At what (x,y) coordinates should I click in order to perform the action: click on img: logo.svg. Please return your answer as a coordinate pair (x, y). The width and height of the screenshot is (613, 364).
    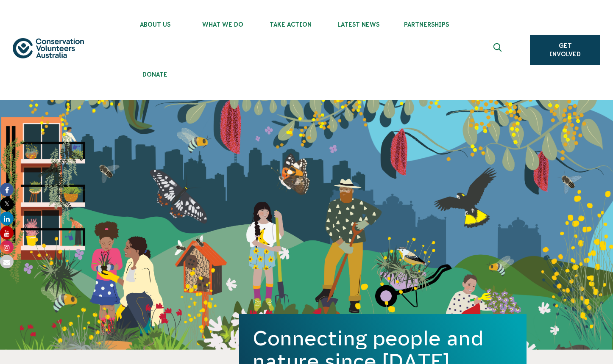
    Looking at the image, I should click on (48, 48).